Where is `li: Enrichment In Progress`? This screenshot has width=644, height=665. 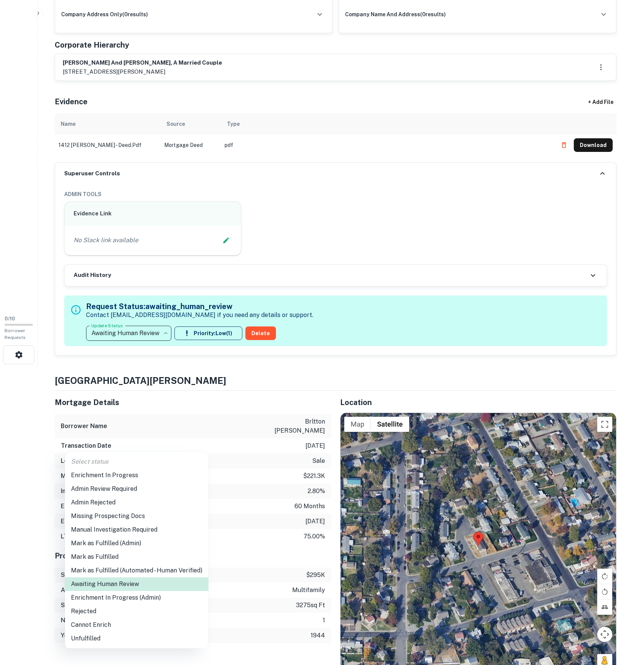
li: Enrichment In Progress is located at coordinates (137, 476).